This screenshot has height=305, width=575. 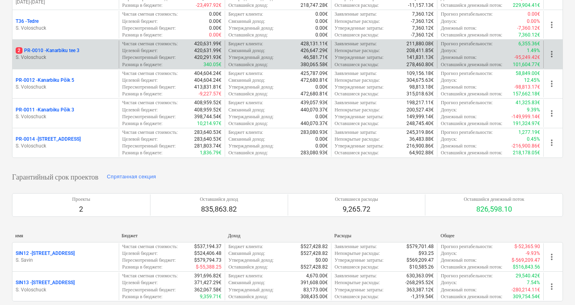 What do you see at coordinates (533, 110) in the screenshot?
I see `p: 9.39%` at bounding box center [533, 110].